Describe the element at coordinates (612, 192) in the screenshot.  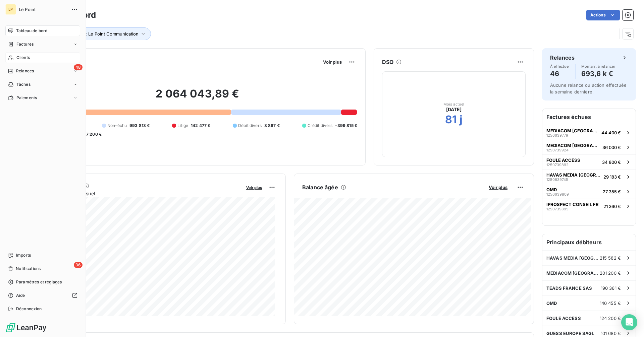
I see `span: 27 355 €` at that location.